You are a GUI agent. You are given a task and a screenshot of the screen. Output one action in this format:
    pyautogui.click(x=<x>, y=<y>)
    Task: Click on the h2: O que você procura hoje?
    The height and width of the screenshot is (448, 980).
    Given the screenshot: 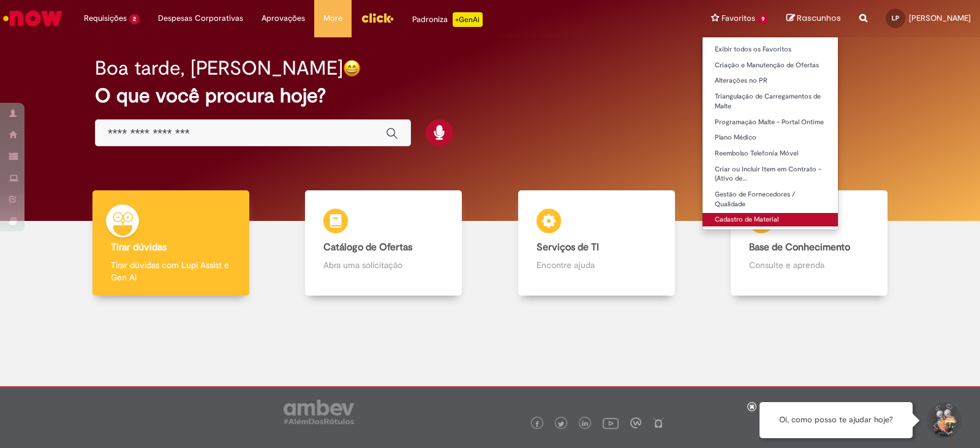 What is the action you would take?
    pyautogui.click(x=490, y=96)
    